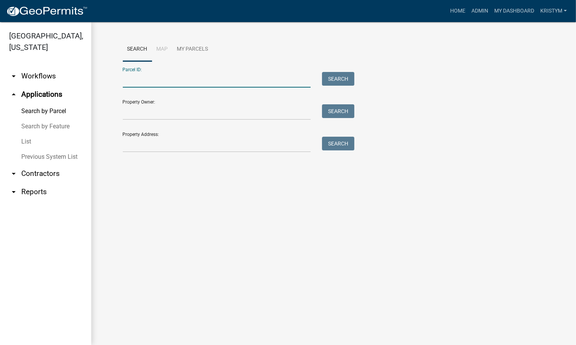  What do you see at coordinates (137, 49) in the screenshot?
I see `a: Search` at bounding box center [137, 49].